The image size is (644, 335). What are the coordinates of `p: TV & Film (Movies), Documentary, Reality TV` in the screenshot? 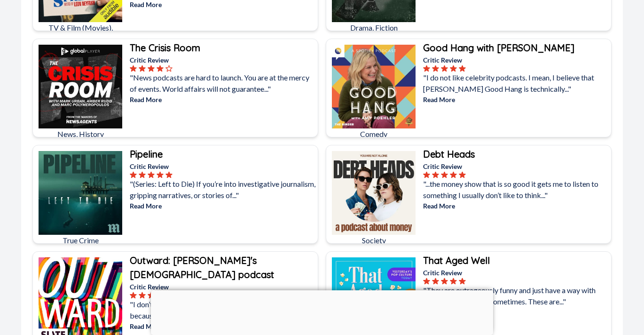 It's located at (80, 33).